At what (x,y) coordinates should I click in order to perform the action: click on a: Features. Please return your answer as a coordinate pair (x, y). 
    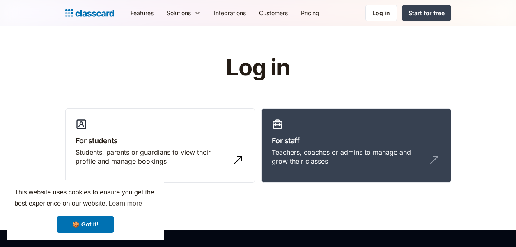
    Looking at the image, I should click on (142, 13).